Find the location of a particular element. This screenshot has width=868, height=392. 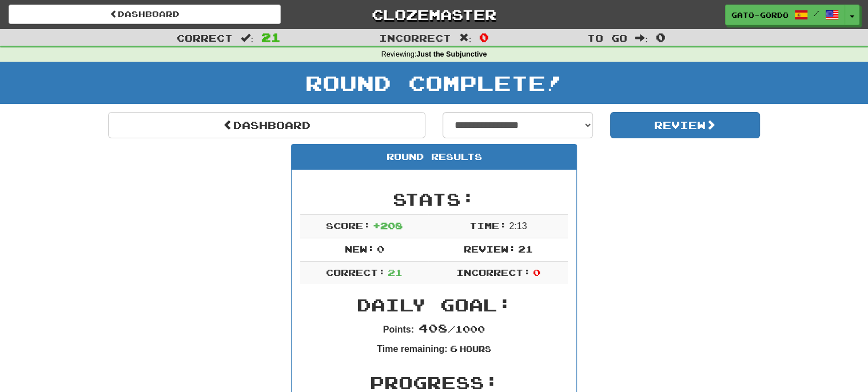

span: Incorrect: is located at coordinates (493, 272).